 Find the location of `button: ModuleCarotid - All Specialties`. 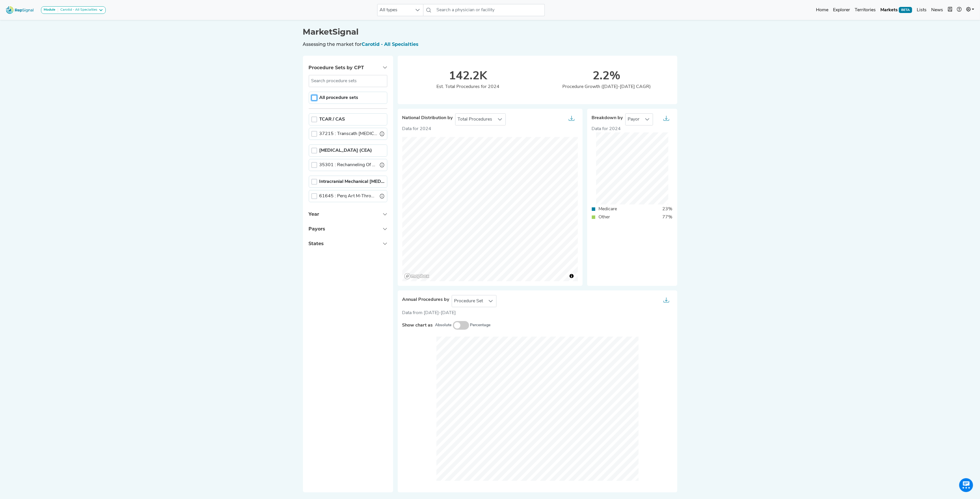

button: ModuleCarotid - All Specialties is located at coordinates (74, 10).